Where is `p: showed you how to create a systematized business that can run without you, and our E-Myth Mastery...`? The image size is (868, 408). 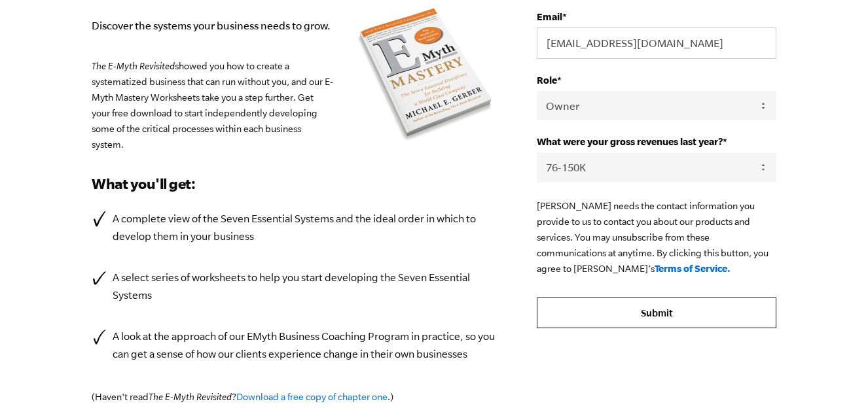 p: showed you how to create a systematized business that can run without you, and our E-Myth Mastery... is located at coordinates (295, 105).